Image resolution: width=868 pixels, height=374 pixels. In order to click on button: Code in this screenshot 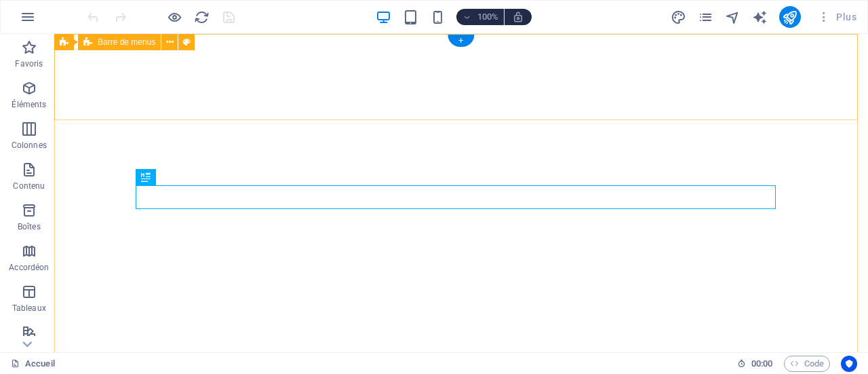, I will do `click(807, 363)`.